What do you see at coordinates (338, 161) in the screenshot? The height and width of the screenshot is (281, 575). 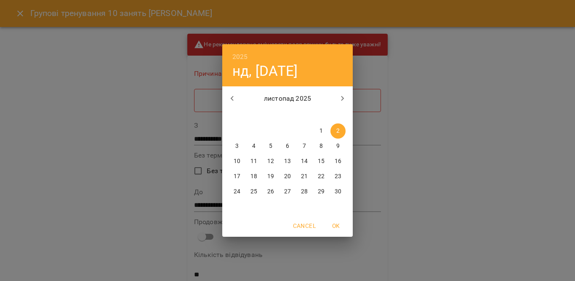 I see `p: 16` at bounding box center [338, 161].